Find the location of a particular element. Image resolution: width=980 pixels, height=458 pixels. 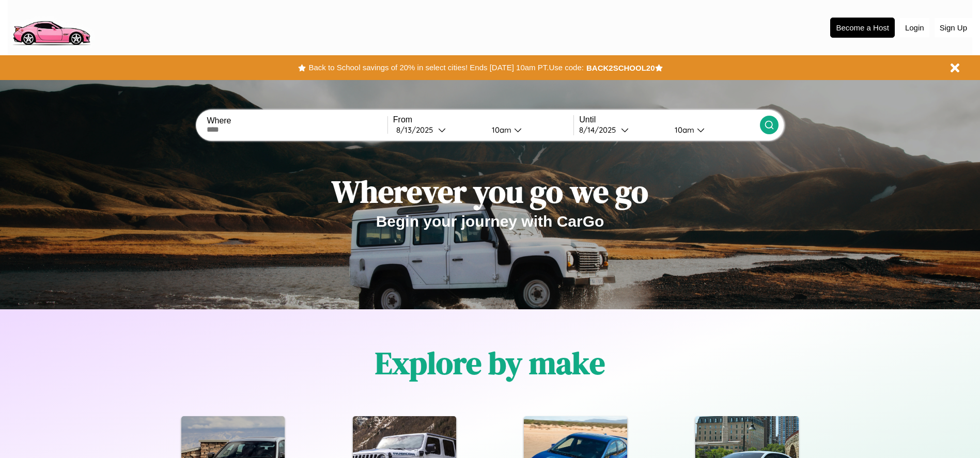

button: 8/13/2025 is located at coordinates (438, 129).